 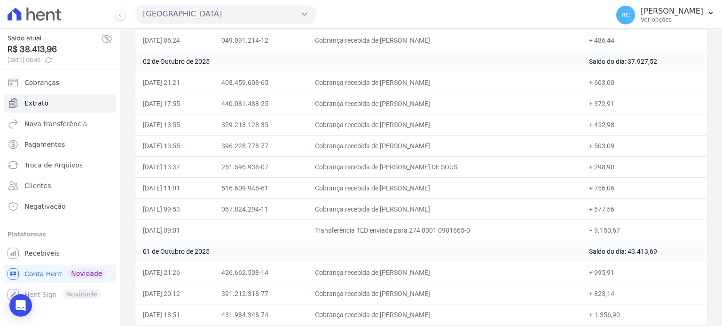 What do you see at coordinates (260, 124) in the screenshot?
I see `td: 329.218.128-35` at bounding box center [260, 124].